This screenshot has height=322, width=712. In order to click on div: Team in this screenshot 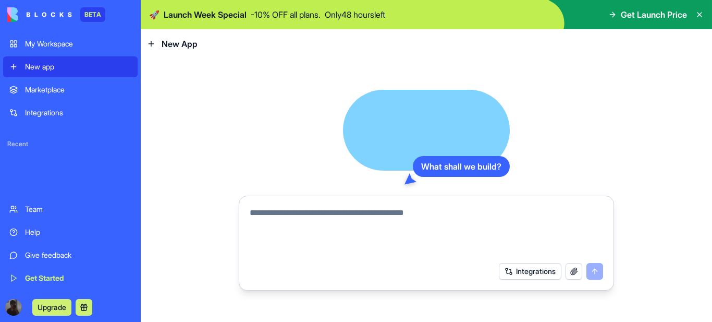, I will do `click(78, 209)`.